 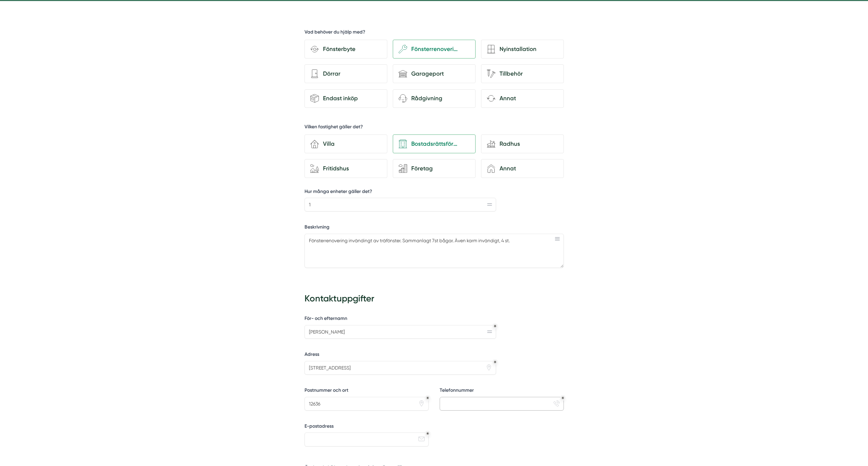 What do you see at coordinates (366, 391) in the screenshot?
I see `label: Postnummer och ort` at bounding box center [366, 391].